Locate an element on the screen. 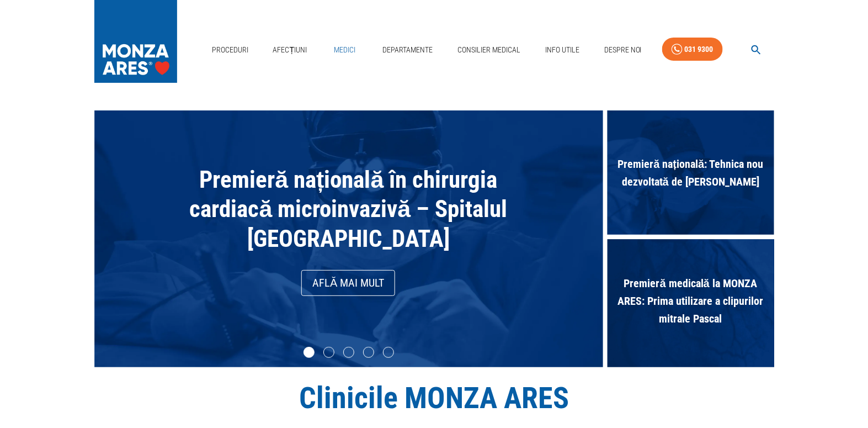 The width and height of the screenshot is (868, 428). a: Afecțiuni is located at coordinates (291, 49).